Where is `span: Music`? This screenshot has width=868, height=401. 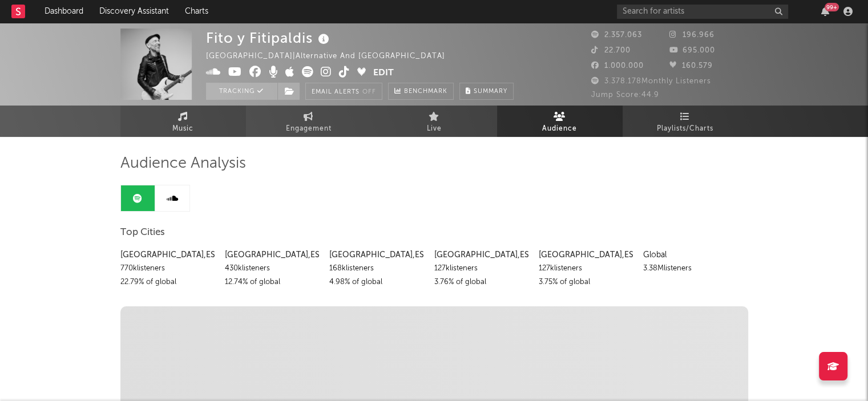
span: Music is located at coordinates (183, 129).